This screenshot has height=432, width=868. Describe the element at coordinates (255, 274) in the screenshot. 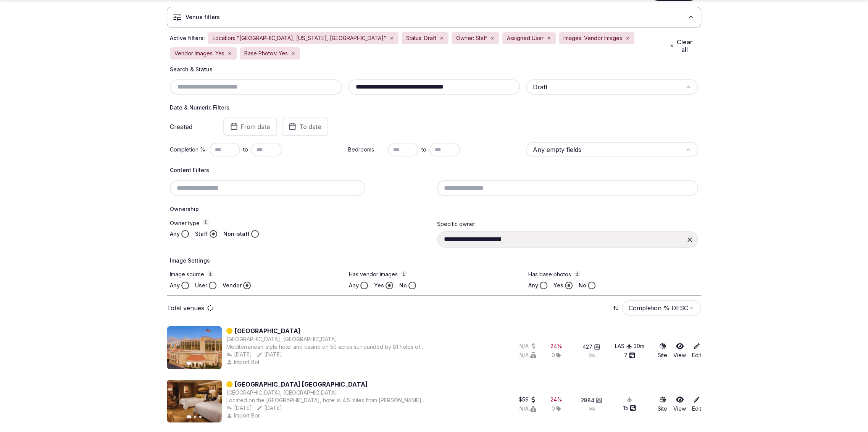

I see `label: Image source` at that location.